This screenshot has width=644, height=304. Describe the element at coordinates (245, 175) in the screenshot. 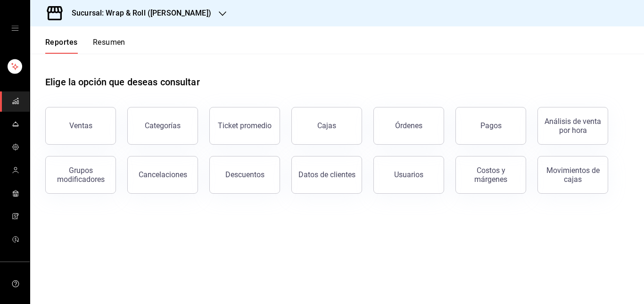

I see `button: Descuentos` at that location.